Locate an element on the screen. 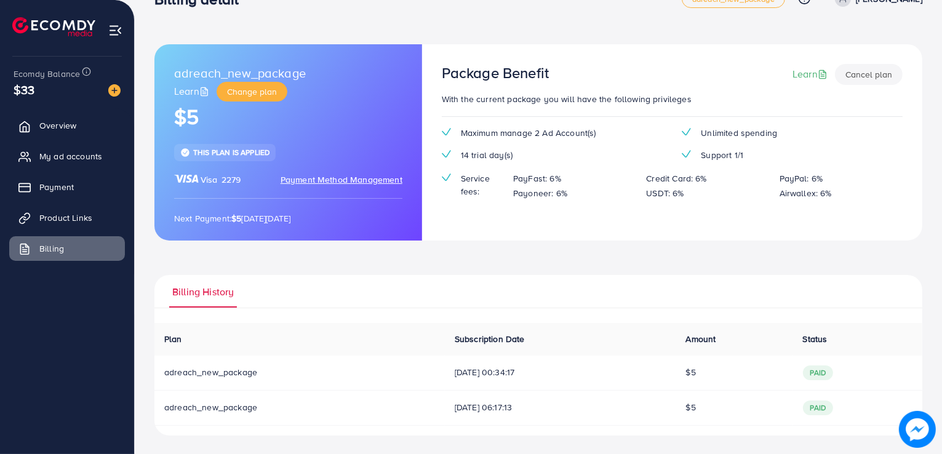 This screenshot has width=942, height=454. span: 2279 is located at coordinates (231, 180).